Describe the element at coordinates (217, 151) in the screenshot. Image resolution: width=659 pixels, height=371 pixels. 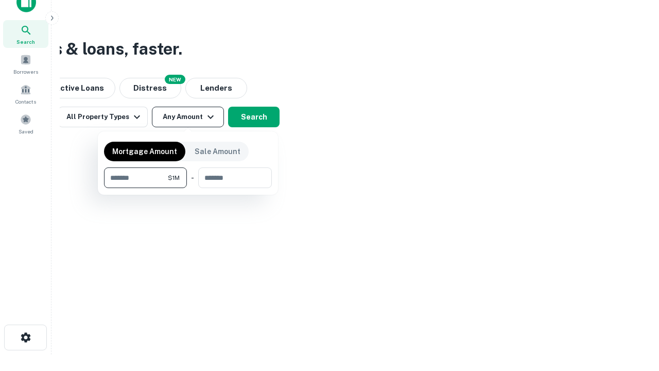
I see `p: Sale Amount` at that location.